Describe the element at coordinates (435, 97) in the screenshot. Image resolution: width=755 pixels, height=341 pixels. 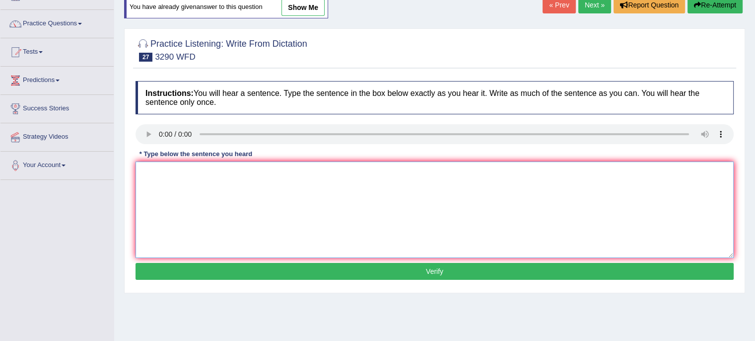
I see `h4: You will hear a sentence. Type the sentence in the box below exactly as you hear it. Write as muc...` at that location.